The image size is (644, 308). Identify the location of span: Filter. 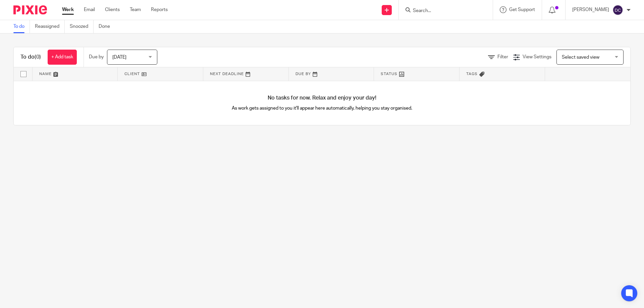
(503, 57).